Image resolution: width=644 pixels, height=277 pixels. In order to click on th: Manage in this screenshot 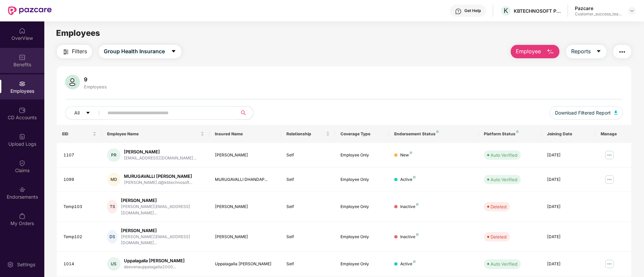, I will do `click(613, 134)`.